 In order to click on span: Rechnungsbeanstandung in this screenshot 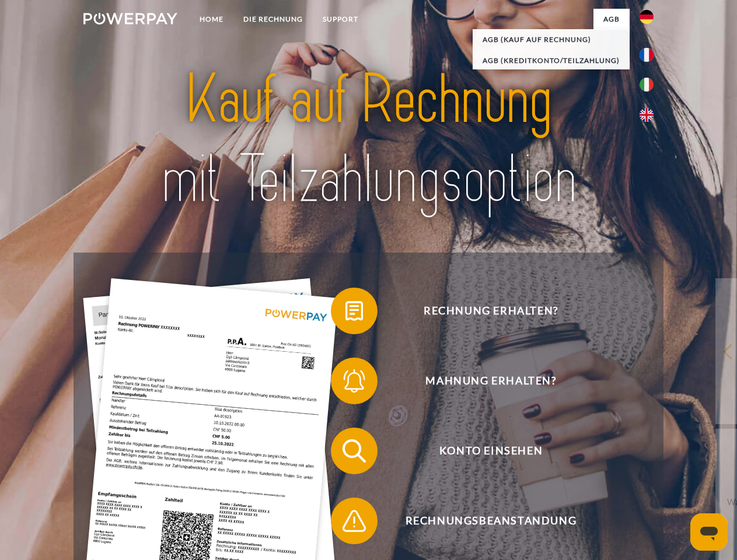, I will do `click(491, 521)`.